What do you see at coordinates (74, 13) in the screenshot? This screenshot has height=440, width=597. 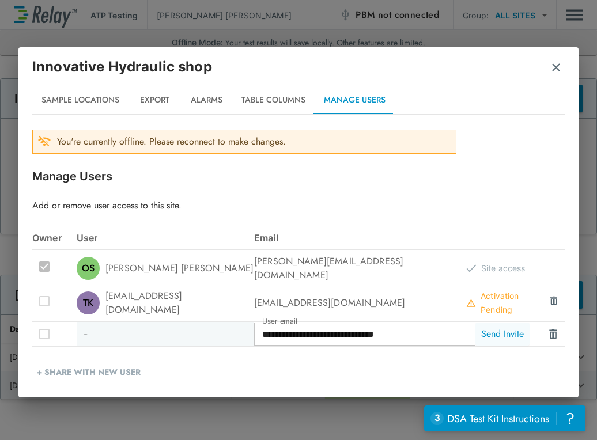 I see `div: DSA Test Kit Instructions` at bounding box center [74, 13].